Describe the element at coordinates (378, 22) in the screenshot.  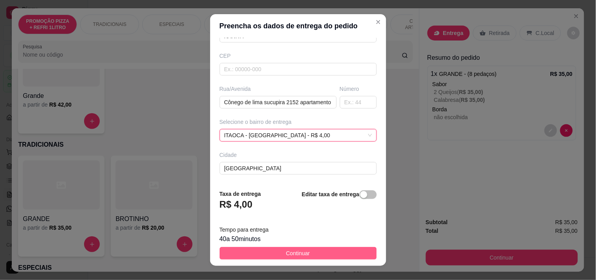
I see `button: Close` at that location.